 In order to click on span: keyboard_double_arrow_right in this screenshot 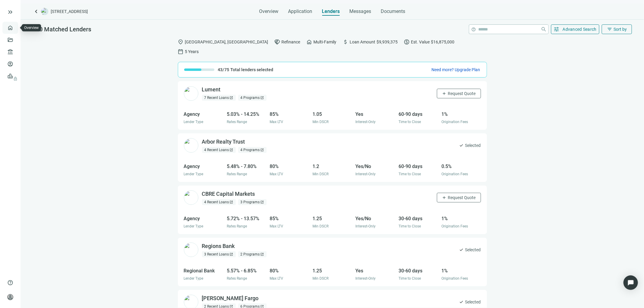, I will do `click(10, 12)`.